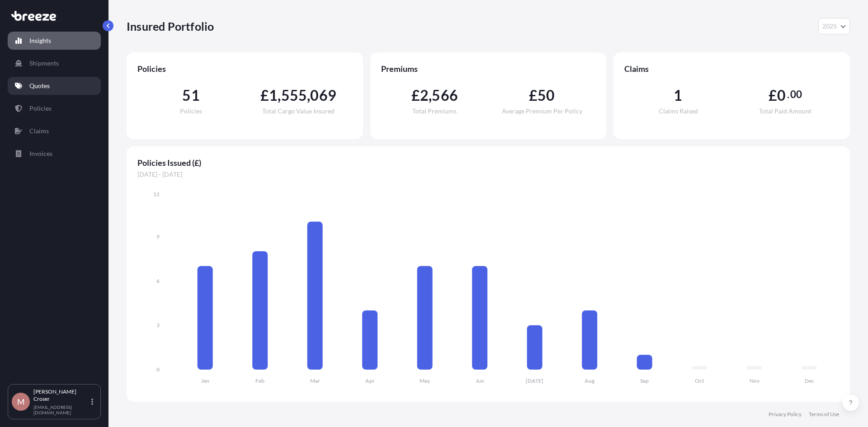 The height and width of the screenshot is (427, 868). What do you see at coordinates (54, 63) in the screenshot?
I see `a: Shipments` at bounding box center [54, 63].